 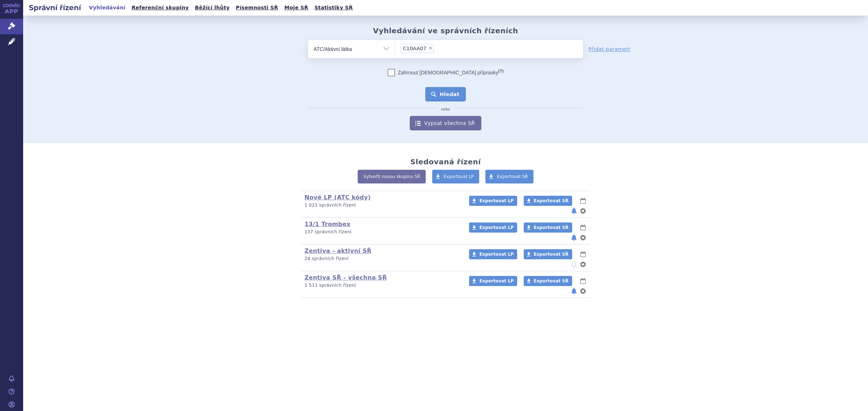 I want to click on a: Nové LP (ATC kódy), so click(x=337, y=197).